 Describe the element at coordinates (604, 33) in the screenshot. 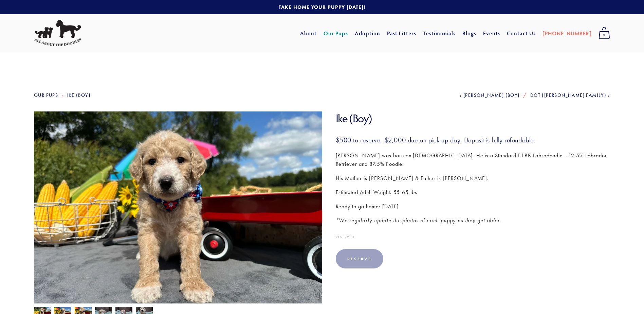

I see `a: 0 items in cart` at that location.